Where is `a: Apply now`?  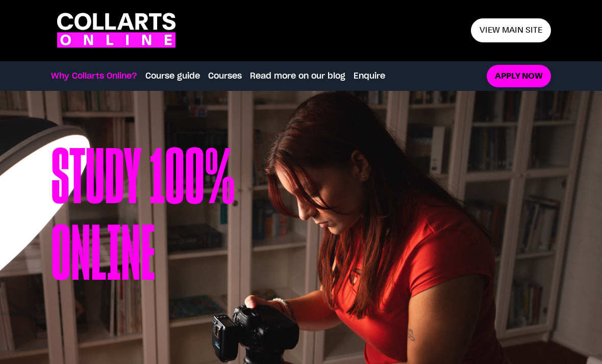
a: Apply now is located at coordinates (519, 76).